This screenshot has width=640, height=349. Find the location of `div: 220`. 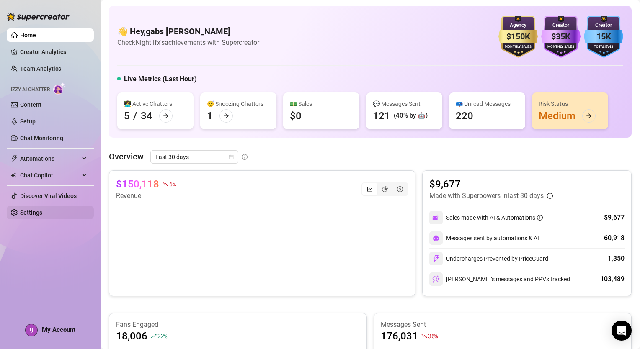

div: 220 is located at coordinates (465, 116).